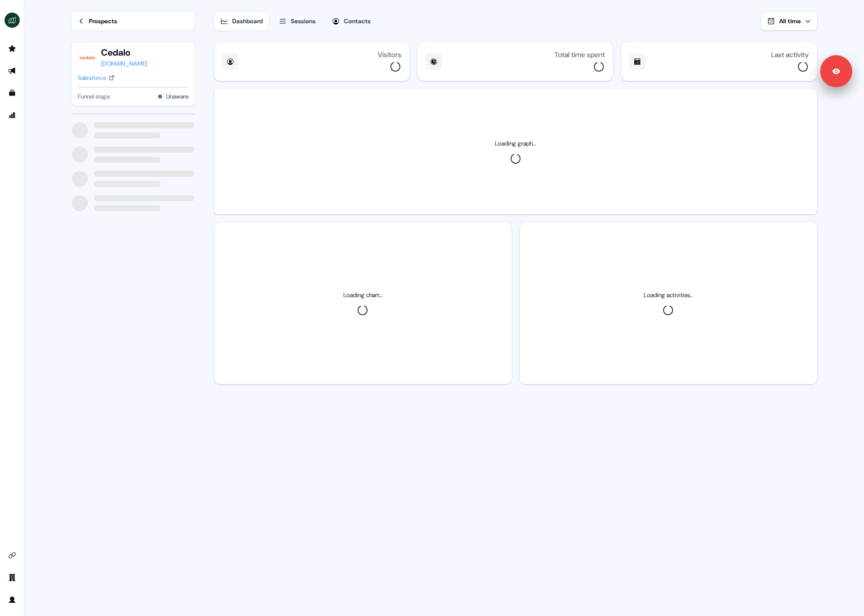 This screenshot has width=864, height=616. What do you see at coordinates (351, 21) in the screenshot?
I see `button: Contacts` at bounding box center [351, 21].